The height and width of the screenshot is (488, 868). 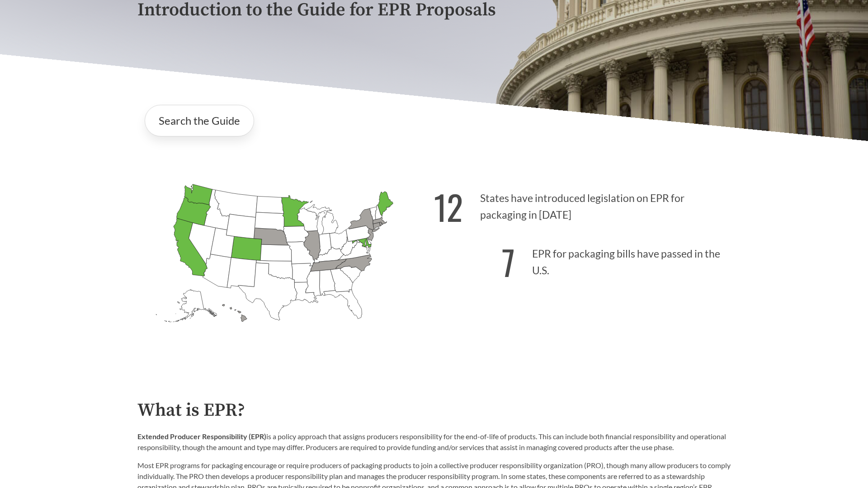 I want to click on strong: Extended Producer Responsibility (EPR), so click(x=202, y=436).